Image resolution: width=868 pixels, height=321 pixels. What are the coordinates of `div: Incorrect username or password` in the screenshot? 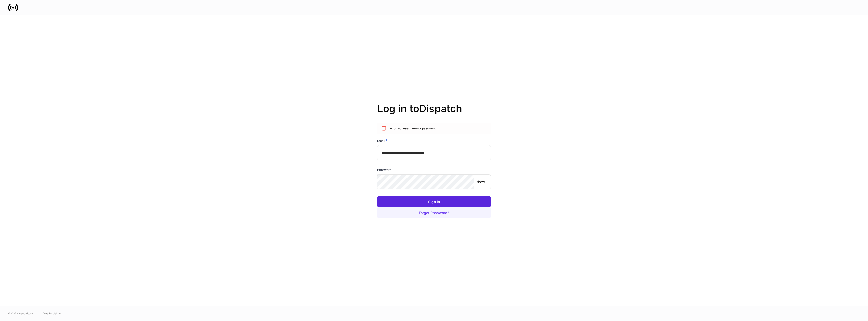 It's located at (413, 129).